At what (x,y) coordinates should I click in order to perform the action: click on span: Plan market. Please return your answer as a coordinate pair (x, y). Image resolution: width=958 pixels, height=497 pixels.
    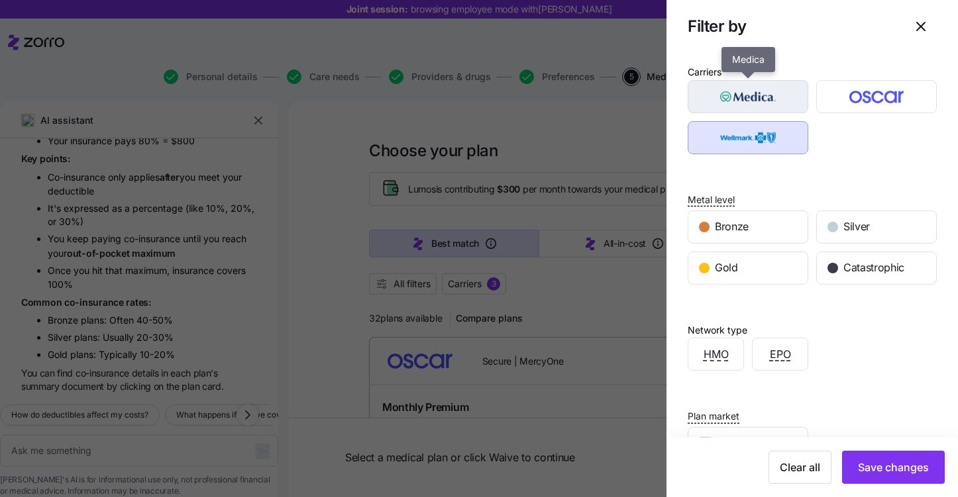
    Looking at the image, I should click on (713, 417).